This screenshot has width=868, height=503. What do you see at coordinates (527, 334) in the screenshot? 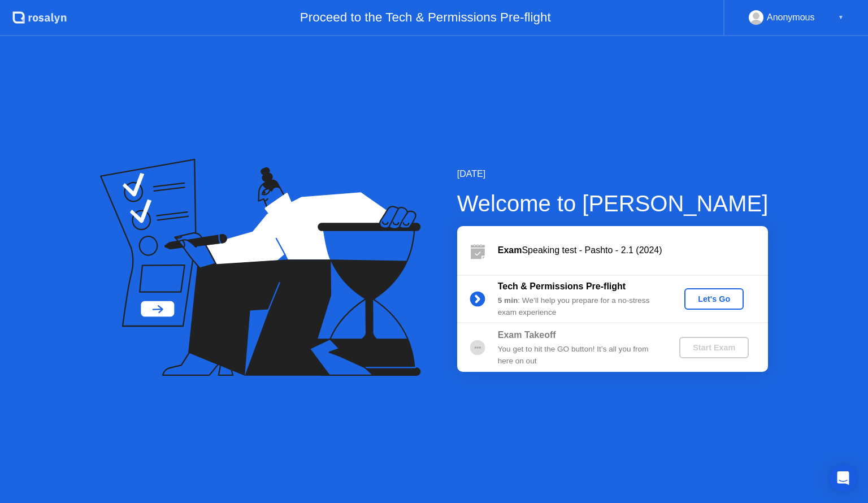
I see `b: Exam Takeoff` at bounding box center [527, 334].